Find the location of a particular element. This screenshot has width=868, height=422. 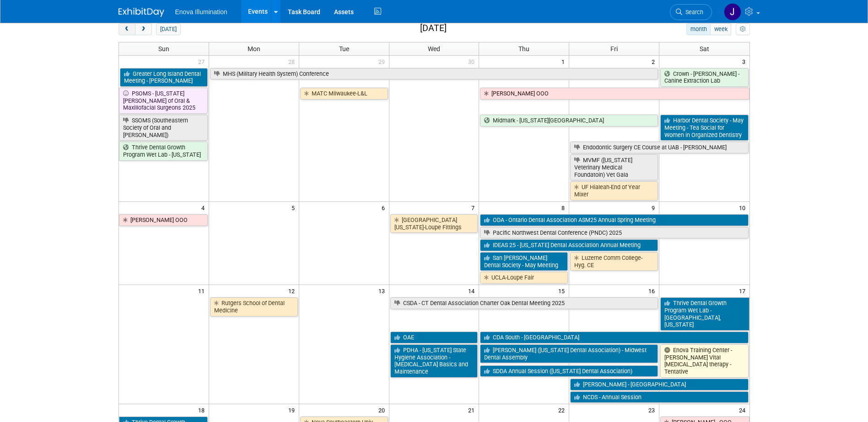

a: MATC Milwaukee-L&L is located at coordinates (344, 94).